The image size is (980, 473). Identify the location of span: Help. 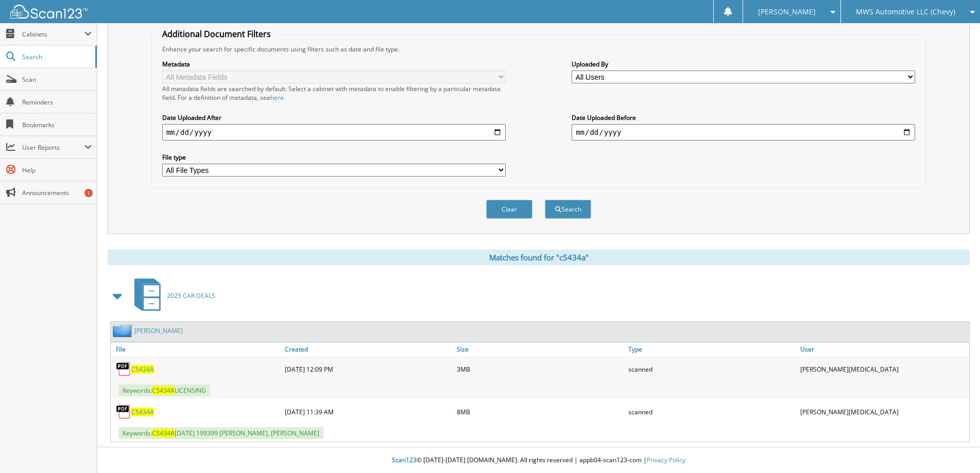
(57, 170).